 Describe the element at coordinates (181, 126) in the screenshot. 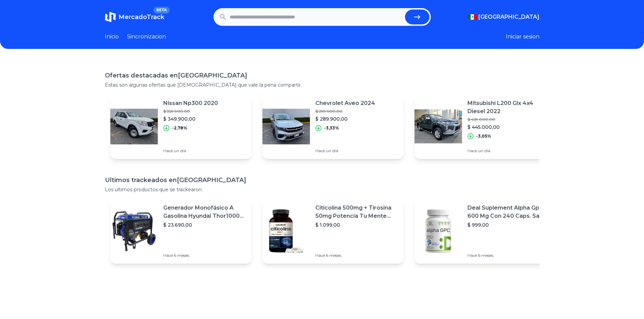

I see `a: Featured imageNissan Np300 2020$ 359.900,00$ 349.900,00-2,78%Hace un día` at that location.